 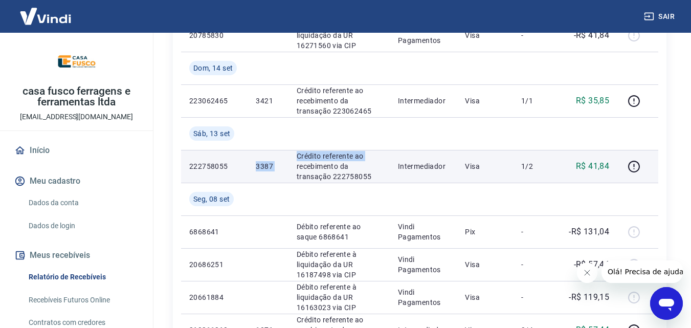 What do you see at coordinates (214, 297) in the screenshot?
I see `p: 20661884` at bounding box center [214, 297].